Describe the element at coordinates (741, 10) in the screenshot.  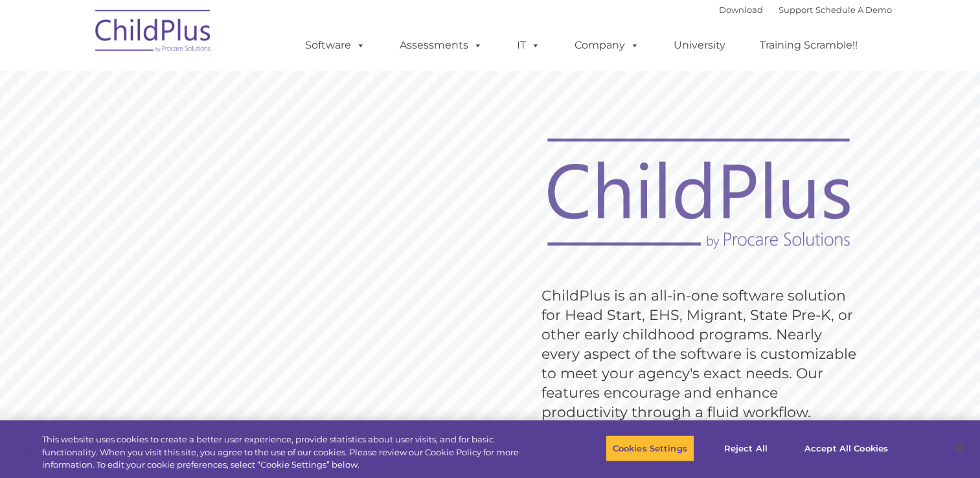
I see `a: Download` at that location.